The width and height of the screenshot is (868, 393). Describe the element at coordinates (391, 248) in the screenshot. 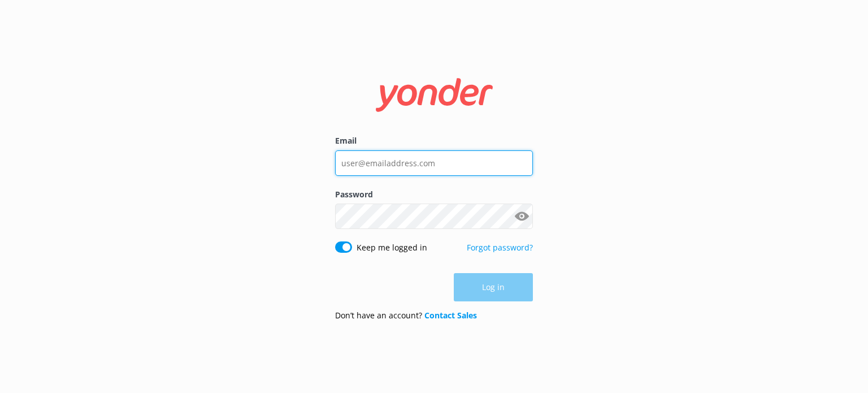

I see `label: Keep me logged in` at that location.